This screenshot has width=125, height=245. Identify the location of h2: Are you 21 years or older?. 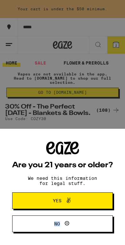
(63, 165).